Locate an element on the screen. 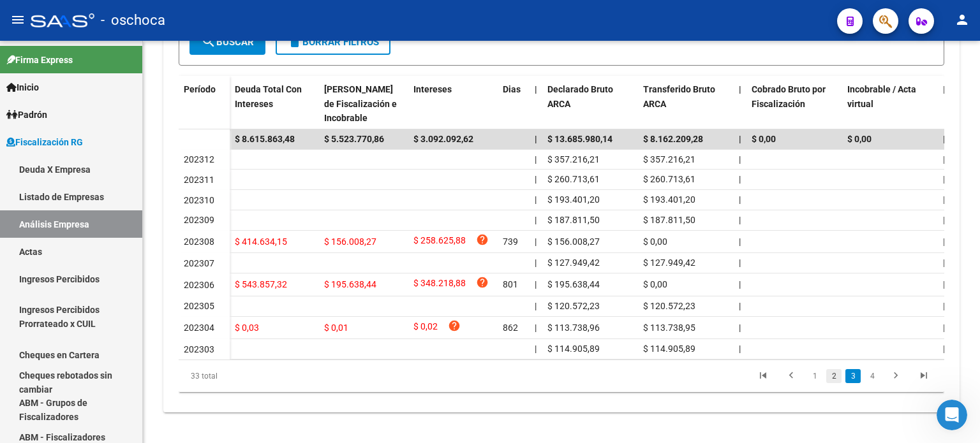 The width and height of the screenshot is (980, 443). span: 202308 is located at coordinates (199, 242).